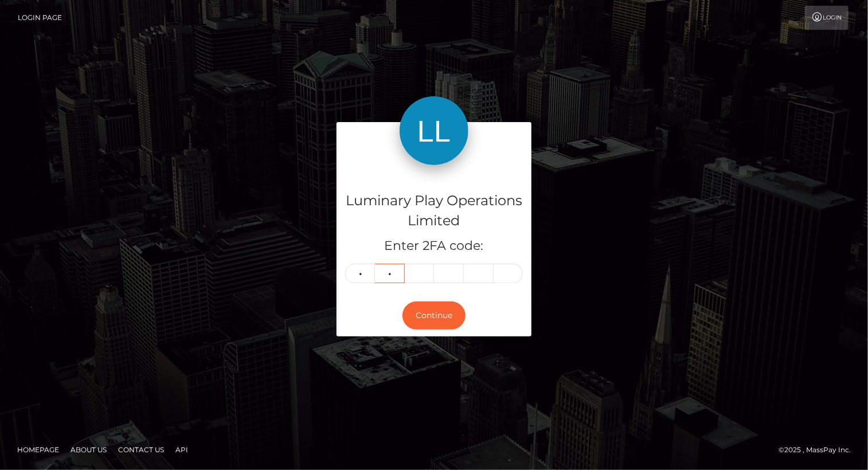  Describe the element at coordinates (38, 449) in the screenshot. I see `a: Homepage` at that location.